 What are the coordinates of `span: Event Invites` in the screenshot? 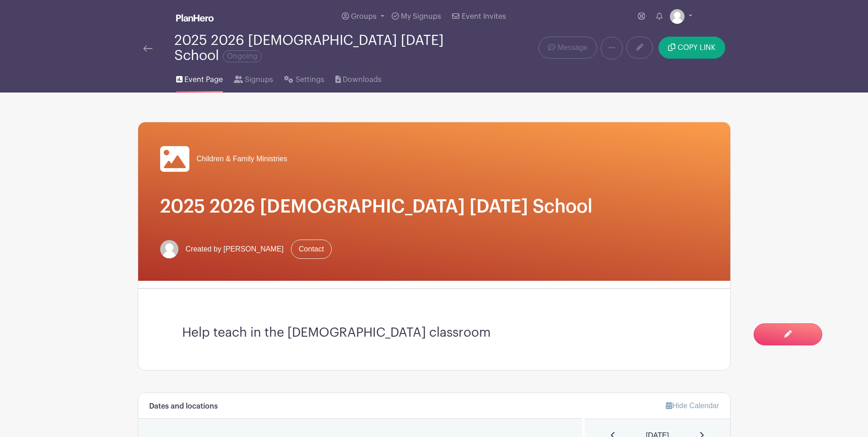 It's located at (483, 16).